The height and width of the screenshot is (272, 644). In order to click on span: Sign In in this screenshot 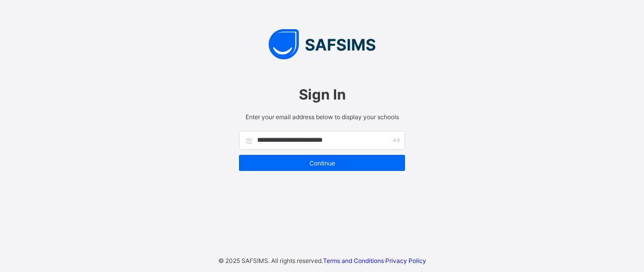, I will do `click(322, 94)`.